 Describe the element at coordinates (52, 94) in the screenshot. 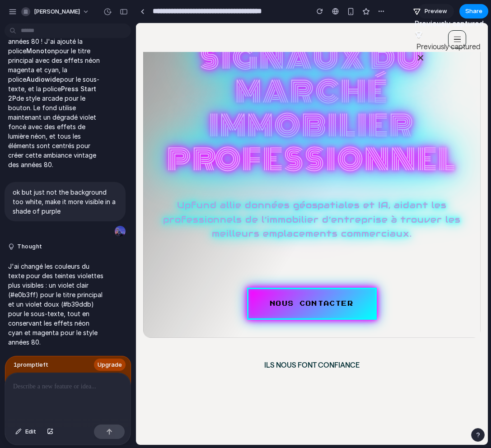

I see `strong: Press Start 2P` at that location.